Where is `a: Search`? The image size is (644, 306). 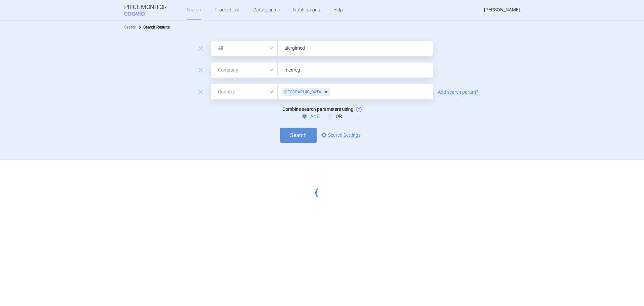
a: Search is located at coordinates (130, 27).